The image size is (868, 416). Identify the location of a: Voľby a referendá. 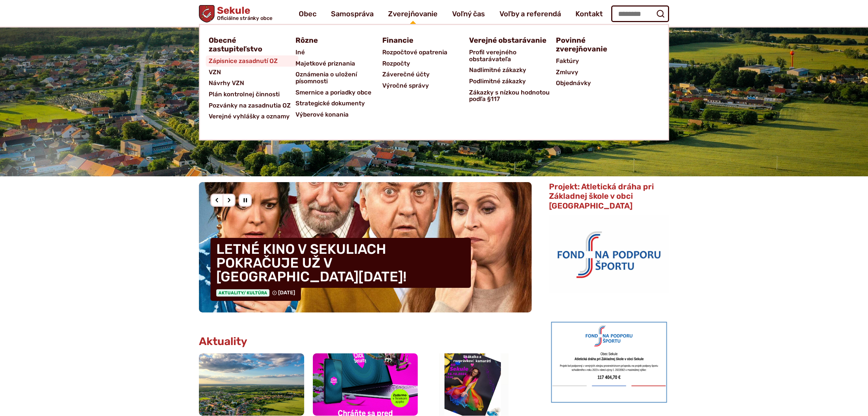
(530, 14).